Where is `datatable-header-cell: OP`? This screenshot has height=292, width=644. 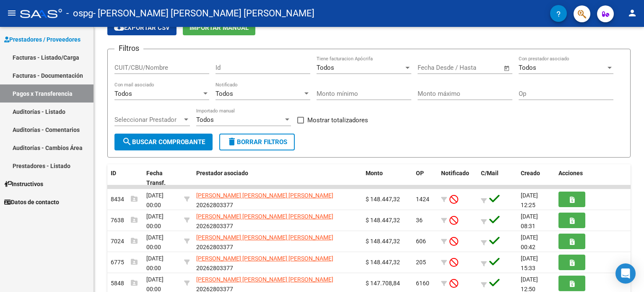
datatable-header-cell: OP is located at coordinates (425, 178).